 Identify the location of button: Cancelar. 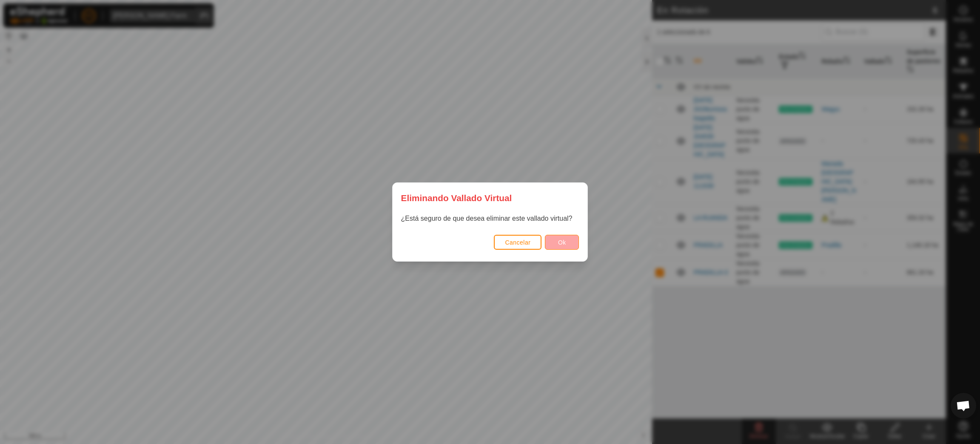
(517, 241).